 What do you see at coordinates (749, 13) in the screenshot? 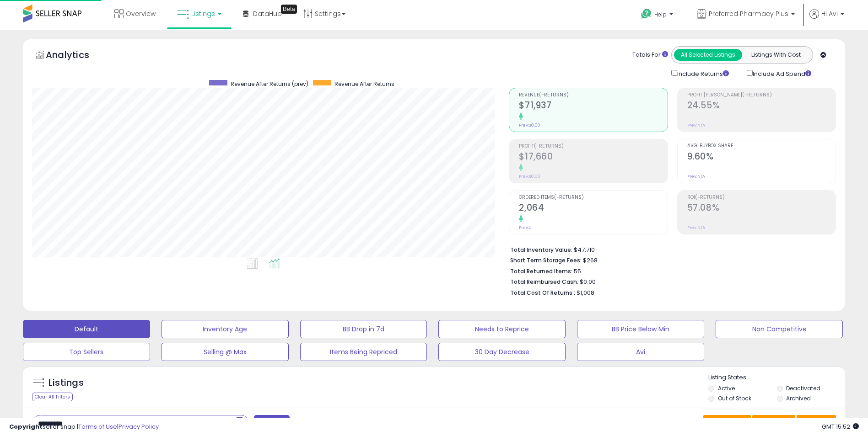
I see `span: Preferred Pharmacy Plus` at bounding box center [749, 13].